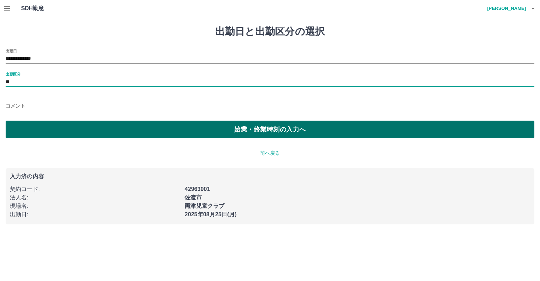 The image size is (540, 281). Describe the element at coordinates (270, 153) in the screenshot. I see `p: 前へ戻る` at that location.